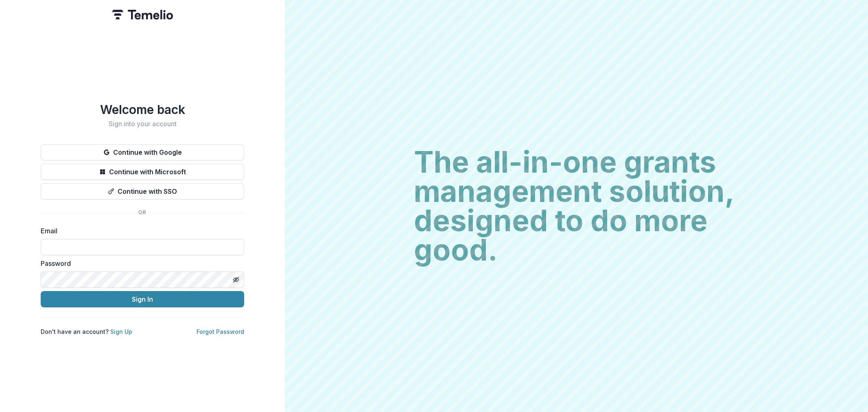  Describe the element at coordinates (220, 331) in the screenshot. I see `a: Forgot Password` at that location.